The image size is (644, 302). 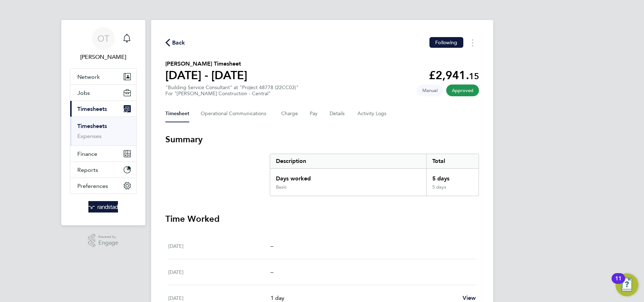 What do you see at coordinates (281, 187) in the screenshot?
I see `div: Basic` at bounding box center [281, 187].